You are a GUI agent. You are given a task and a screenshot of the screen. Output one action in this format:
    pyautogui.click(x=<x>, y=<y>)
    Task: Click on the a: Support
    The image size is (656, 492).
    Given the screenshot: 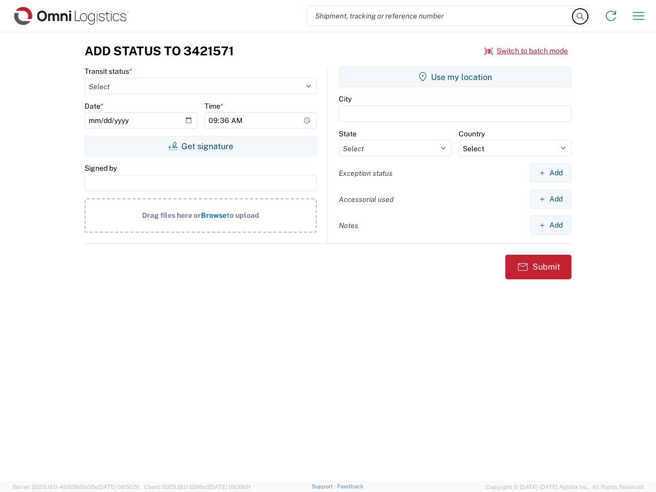 What is the action you would take?
    pyautogui.click(x=325, y=487)
    